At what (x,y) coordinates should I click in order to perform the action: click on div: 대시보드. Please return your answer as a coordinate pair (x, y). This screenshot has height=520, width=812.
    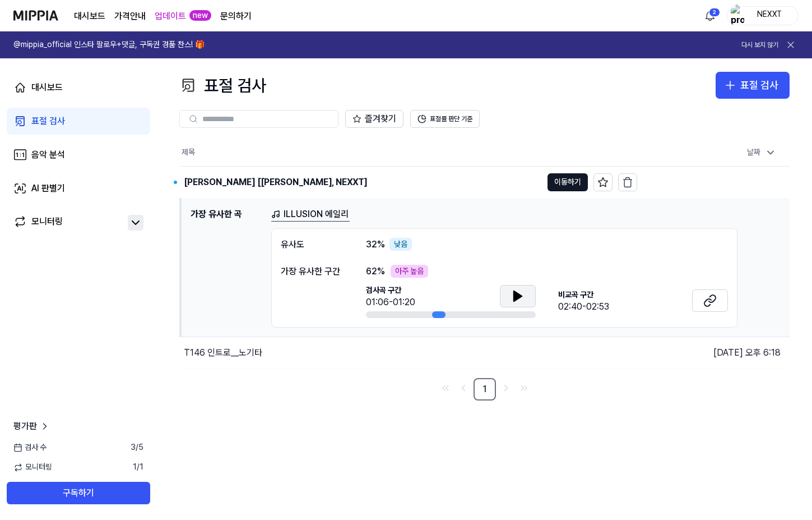
    Looking at the image, I should click on (47, 88).